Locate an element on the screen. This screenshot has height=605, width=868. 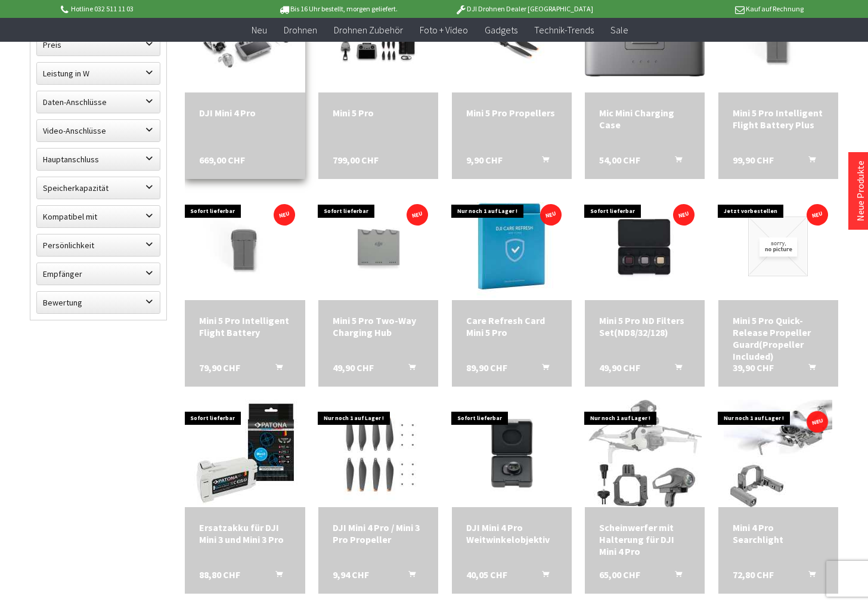
div: Ersatzakku für DJI Mini 3 und Mini 3 Pro is located at coordinates (244, 533).